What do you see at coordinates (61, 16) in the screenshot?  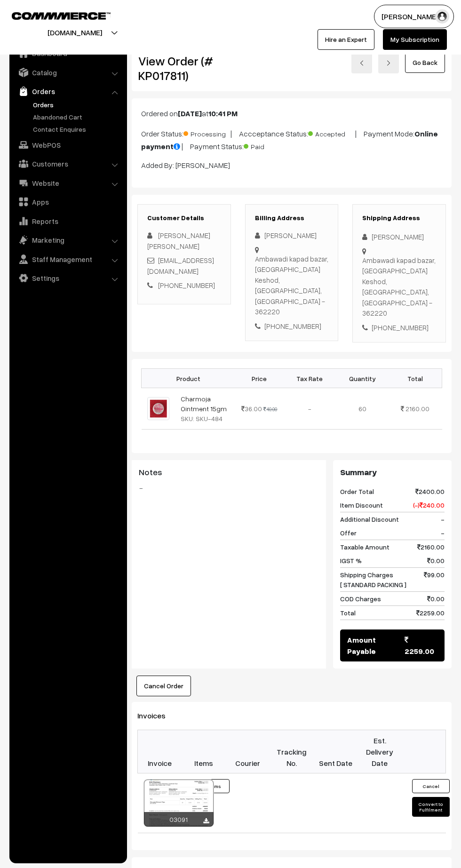 I see `img: COMMMERCE` at bounding box center [61, 16].